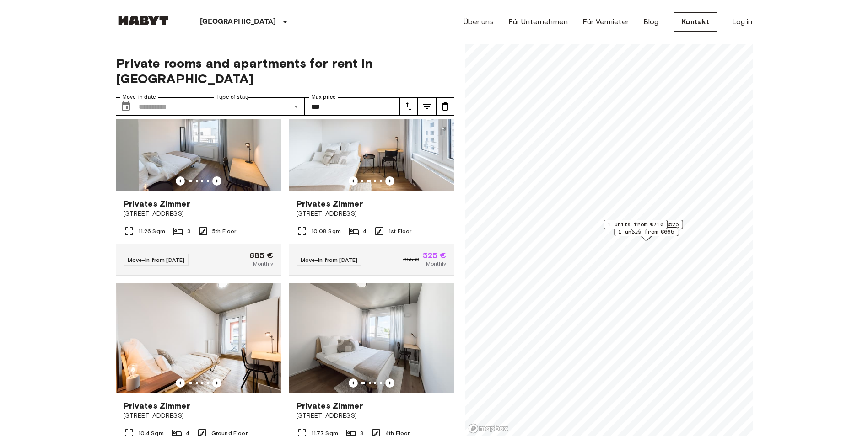 This screenshot has width=868, height=436. What do you see at coordinates (605, 22) in the screenshot?
I see `a: Für Vermieter` at bounding box center [605, 22].